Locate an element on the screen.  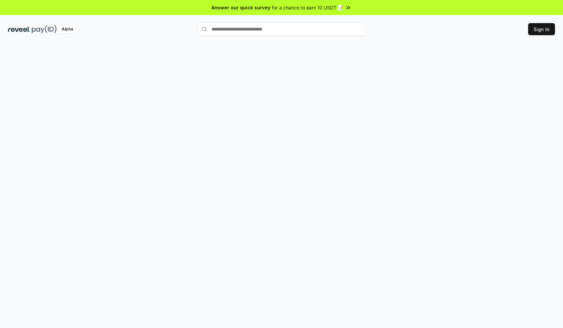
button: Sign In is located at coordinates (542, 29).